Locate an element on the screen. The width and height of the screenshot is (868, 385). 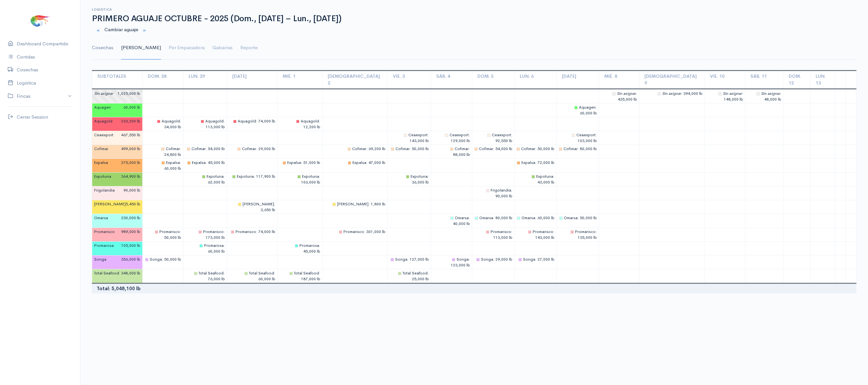
span: : 394,000 lb is located at coordinates (680, 93).